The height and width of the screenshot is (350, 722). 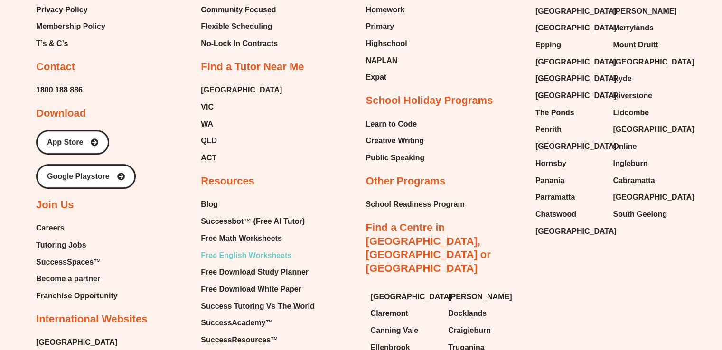 What do you see at coordinates (389, 77) in the screenshot?
I see `a: Expat` at bounding box center [389, 77].